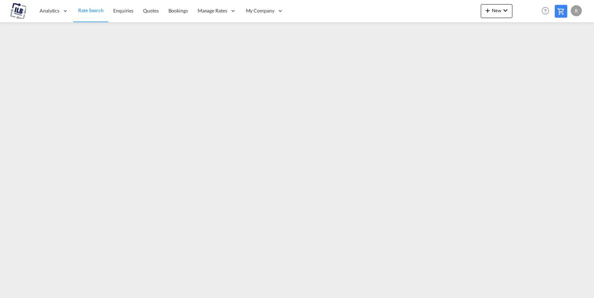 This screenshot has height=298, width=594. What do you see at coordinates (91, 10) in the screenshot?
I see `span: Rate Search` at bounding box center [91, 10].